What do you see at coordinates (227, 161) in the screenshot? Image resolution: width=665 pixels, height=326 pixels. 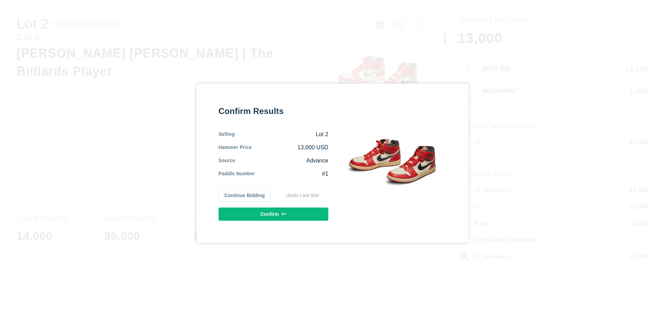 I see `div: Source` at bounding box center [227, 161].